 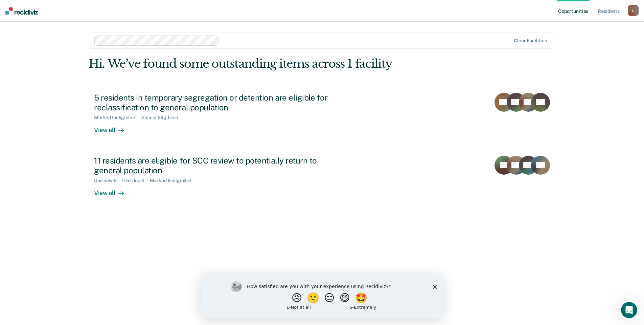 I want to click on div: Marked Ineligible : 4, so click(x=173, y=180).